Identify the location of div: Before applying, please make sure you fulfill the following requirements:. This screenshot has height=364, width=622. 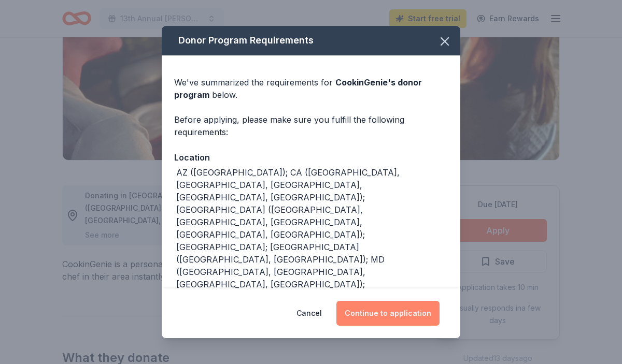
(311, 126).